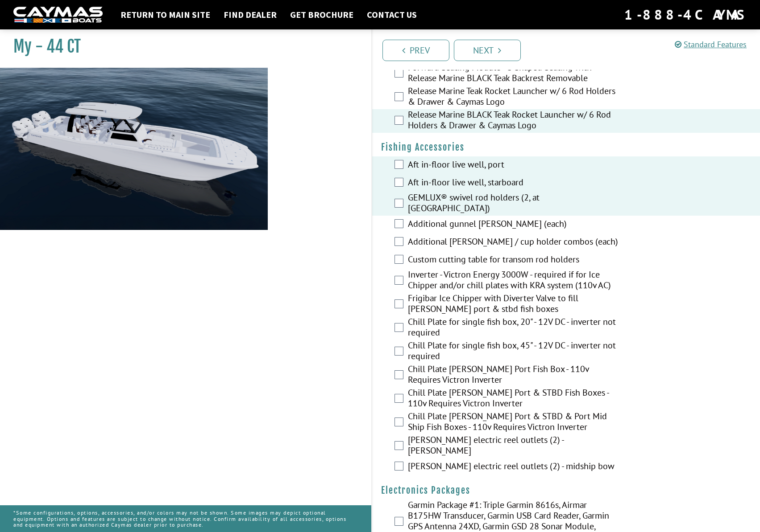 Image resolution: width=760 pixels, height=532 pixels. Describe the element at coordinates (513, 165) in the screenshot. I see `label: Aft in-floor live well, port` at that location.